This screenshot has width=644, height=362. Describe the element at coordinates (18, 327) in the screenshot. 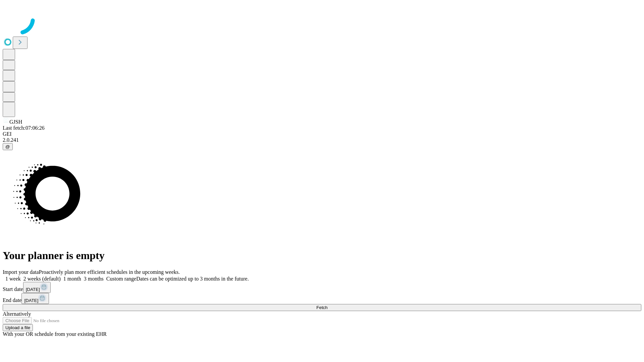

I see `button: Upload a file` at that location.